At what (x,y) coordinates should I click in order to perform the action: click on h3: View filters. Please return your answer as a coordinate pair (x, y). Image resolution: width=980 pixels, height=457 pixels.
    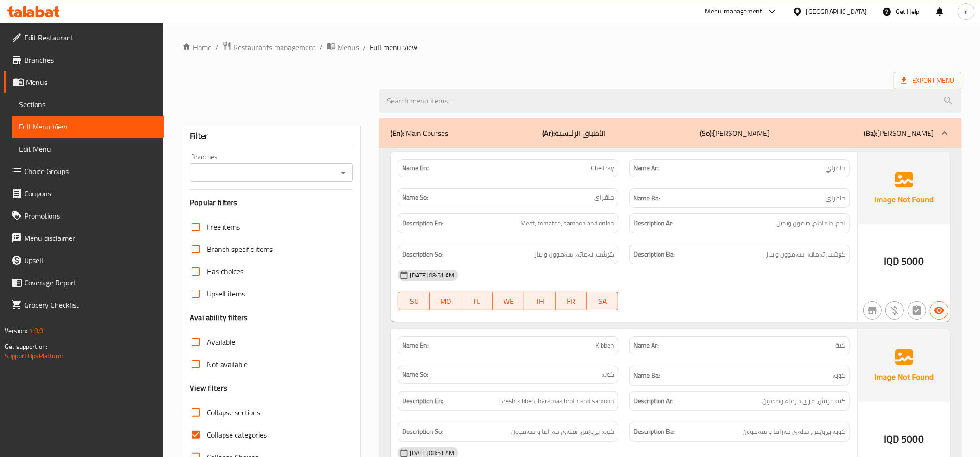
    Looking at the image, I should click on (208, 388).